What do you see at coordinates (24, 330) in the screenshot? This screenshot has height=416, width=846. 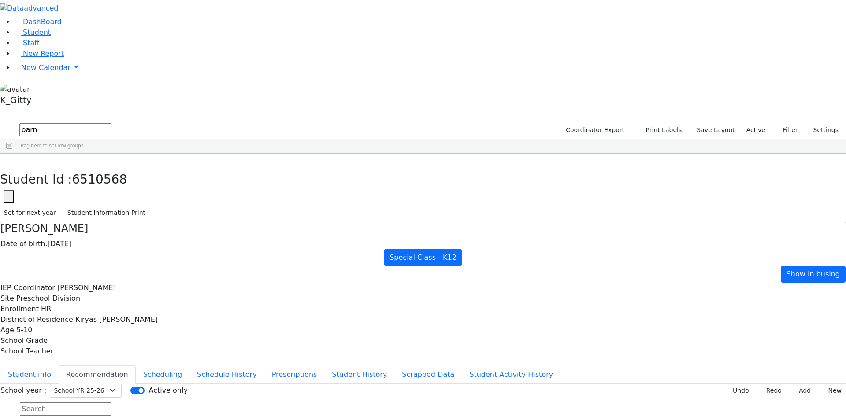 I see `span: 5-10` at bounding box center [24, 330].